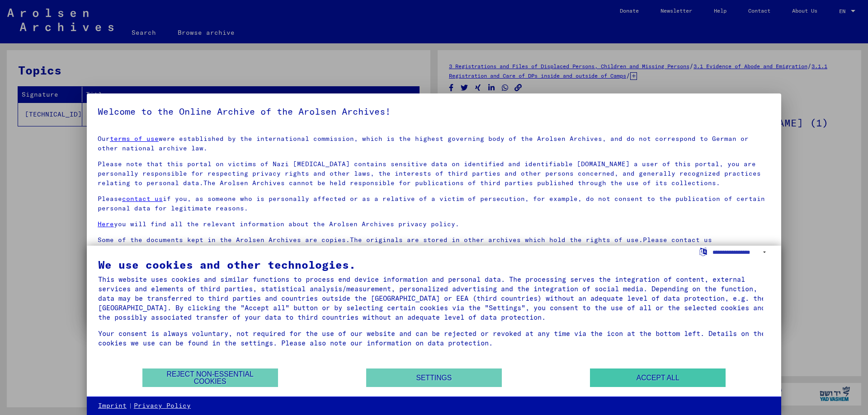 Image resolution: width=868 pixels, height=415 pixels. I want to click on button: Settings, so click(434, 377).